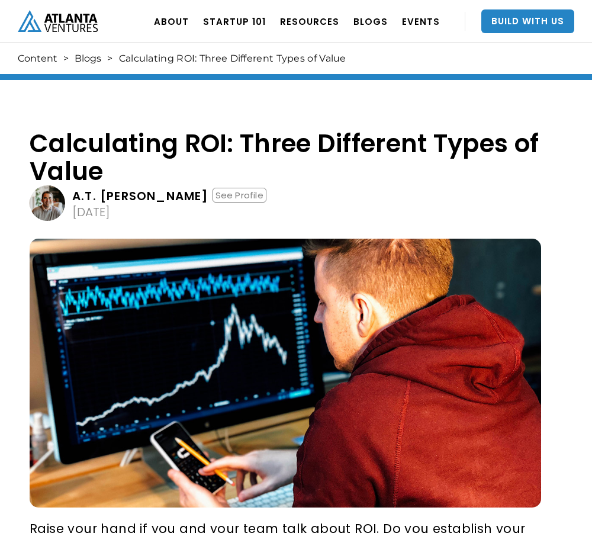 The image size is (592, 533). Describe the element at coordinates (527, 21) in the screenshot. I see `a: Build With Us` at that location.